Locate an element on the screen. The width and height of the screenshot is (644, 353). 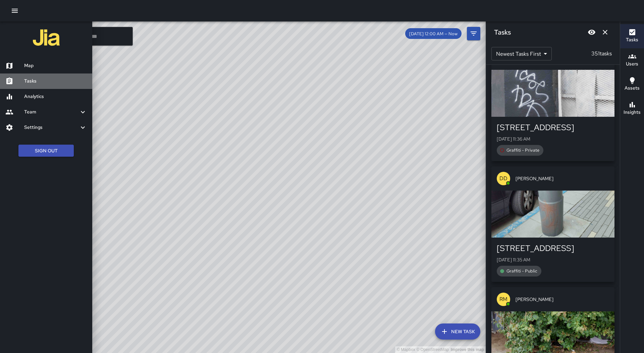
h6: Assets is located at coordinates (632, 89).